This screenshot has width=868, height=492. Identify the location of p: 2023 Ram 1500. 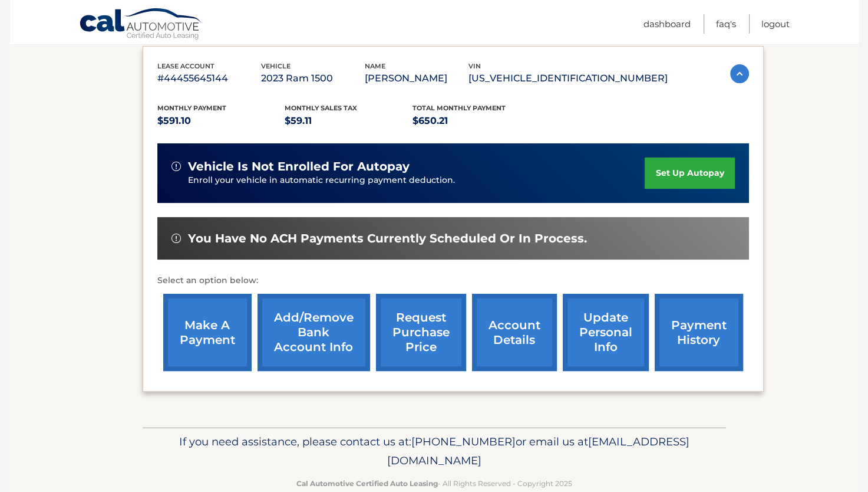
(313, 79).